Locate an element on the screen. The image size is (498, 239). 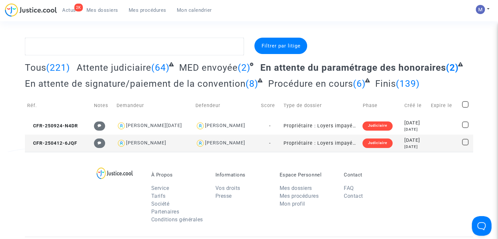
span: CFR-250412-6JQF is located at coordinates (52, 143).